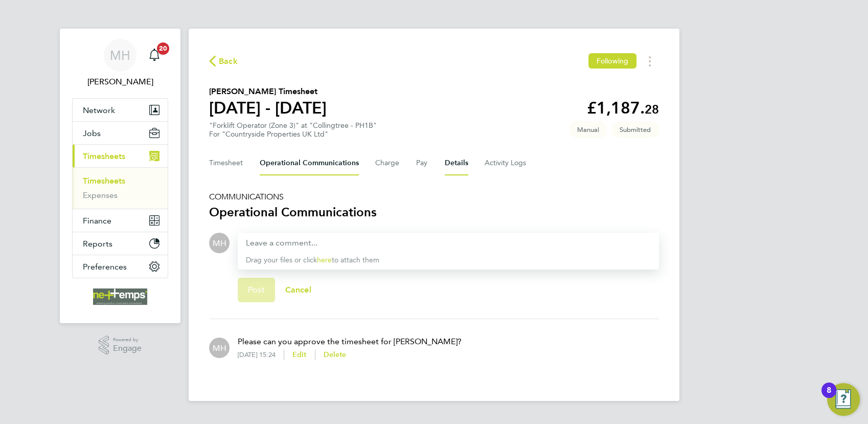  What do you see at coordinates (120, 296) in the screenshot?
I see `img: net-temps-logo-retina.png` at bounding box center [120, 296].